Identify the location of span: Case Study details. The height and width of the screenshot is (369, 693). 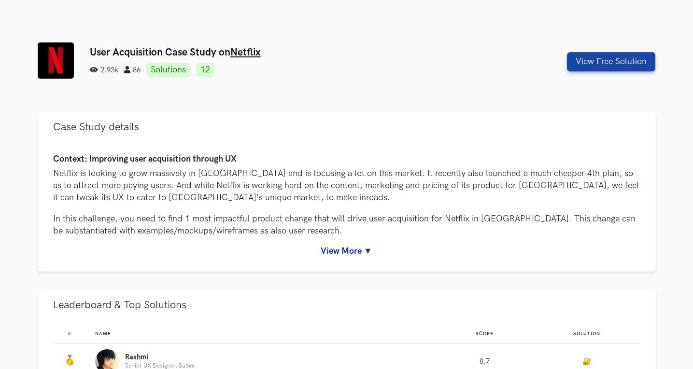
(96, 127).